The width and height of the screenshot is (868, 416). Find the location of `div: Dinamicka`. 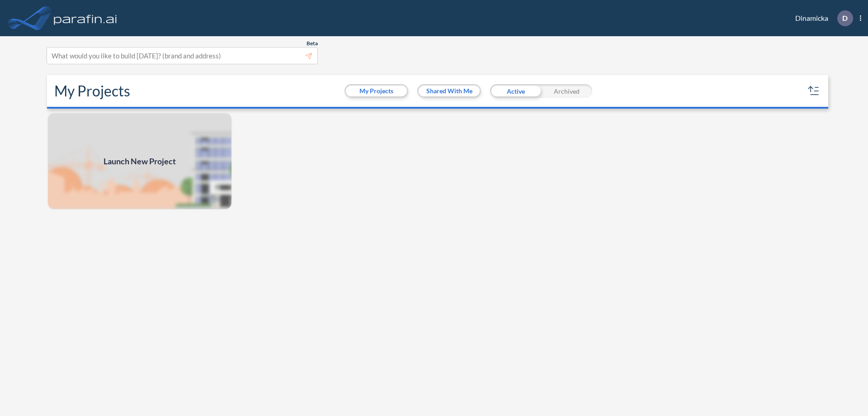

div: Dinamicka is located at coordinates (821, 18).